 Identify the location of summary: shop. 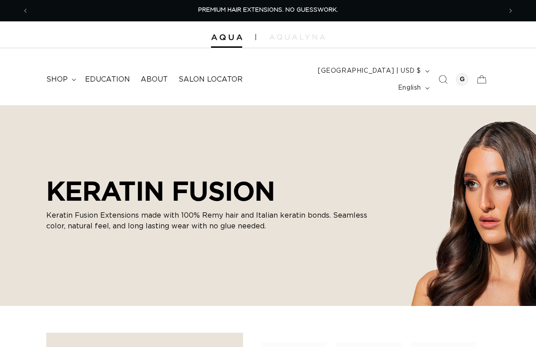
(60, 79).